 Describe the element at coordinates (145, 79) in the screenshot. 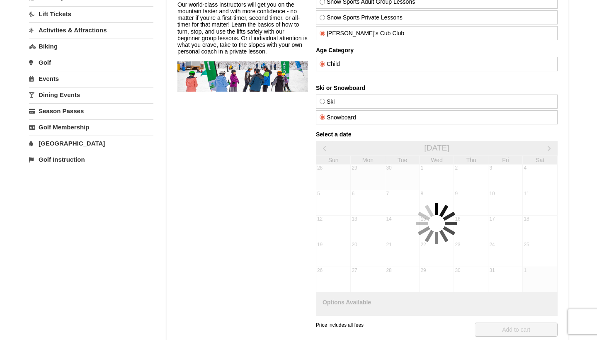

I see `input: Child` at that location.